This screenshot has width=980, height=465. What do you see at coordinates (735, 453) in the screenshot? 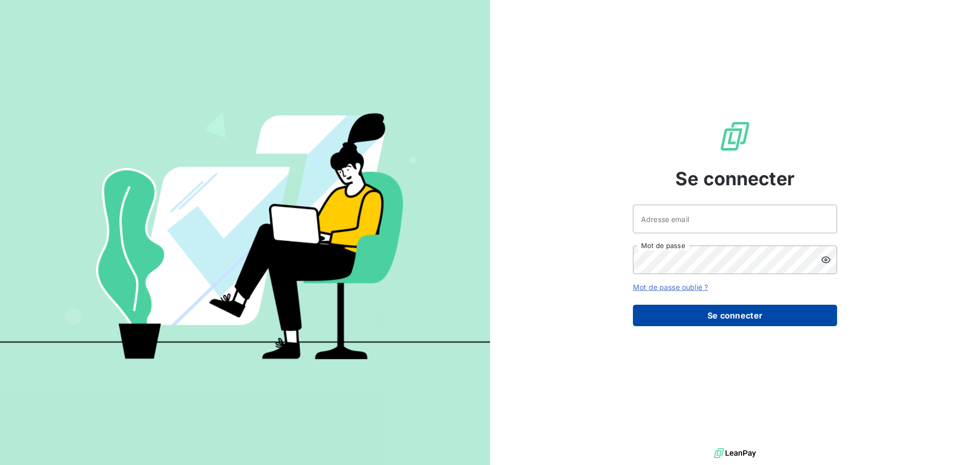
I see `img: logo` at bounding box center [735, 453].